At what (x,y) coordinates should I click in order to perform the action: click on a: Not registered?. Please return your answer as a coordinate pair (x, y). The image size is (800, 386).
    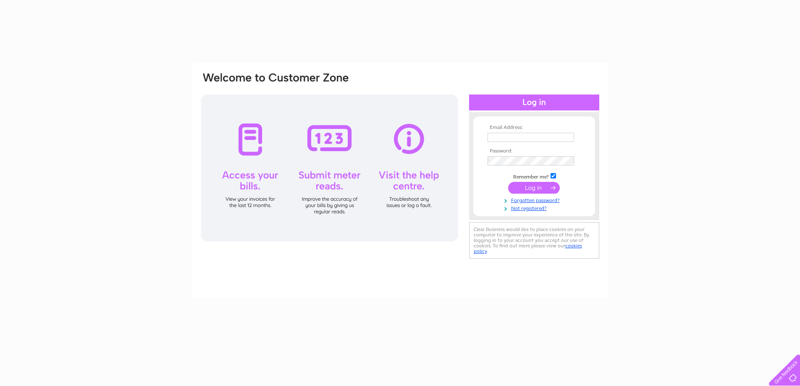
    Looking at the image, I should click on (535, 207).